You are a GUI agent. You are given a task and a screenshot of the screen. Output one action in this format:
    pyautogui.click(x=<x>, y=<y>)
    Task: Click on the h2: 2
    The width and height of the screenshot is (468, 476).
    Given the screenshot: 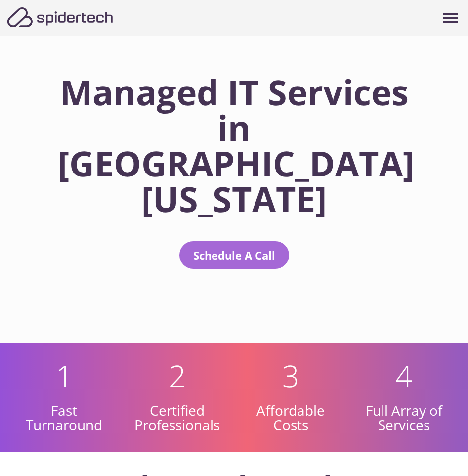 What is the action you would take?
    pyautogui.click(x=177, y=375)
    